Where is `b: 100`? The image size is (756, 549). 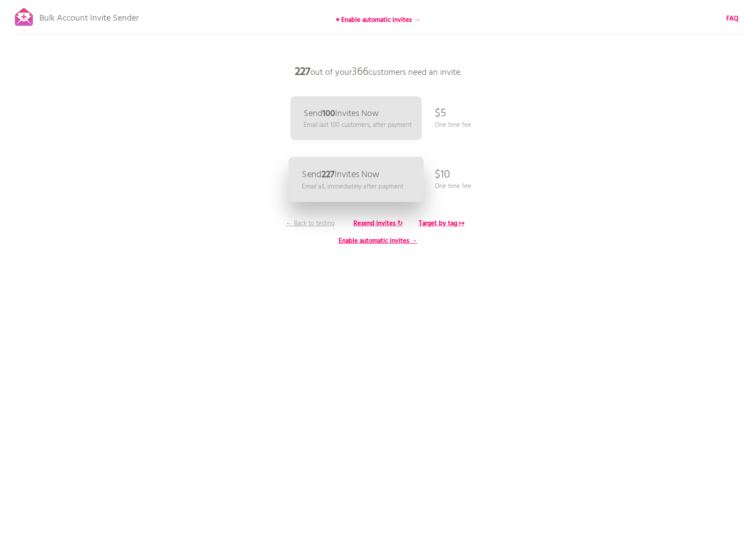
b: 100 is located at coordinates (329, 114).